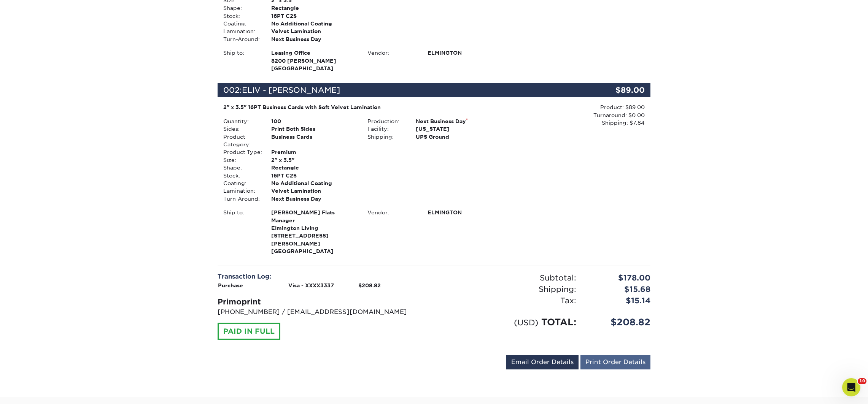 The height and width of the screenshot is (404, 868). What do you see at coordinates (242, 141) in the screenshot?
I see `div: Product Category:` at bounding box center [242, 141].